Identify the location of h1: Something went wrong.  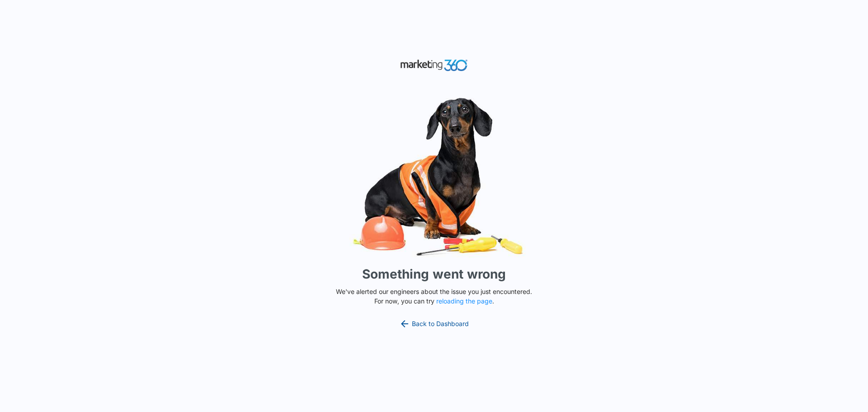
(434, 274).